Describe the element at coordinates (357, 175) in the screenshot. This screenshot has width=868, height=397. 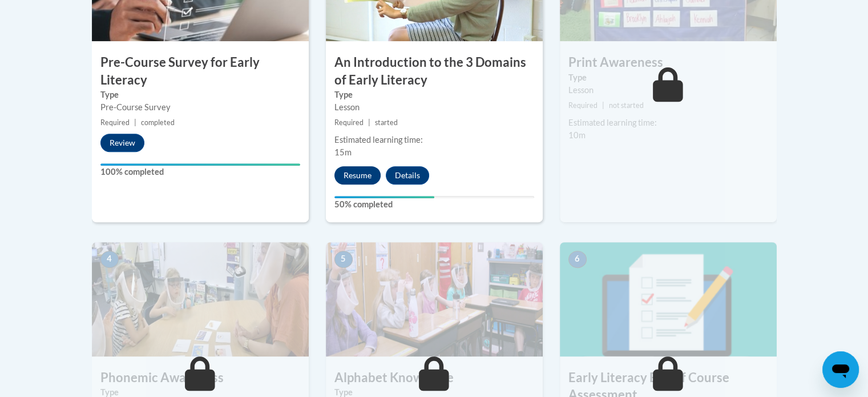
I see `button: Resume` at that location.